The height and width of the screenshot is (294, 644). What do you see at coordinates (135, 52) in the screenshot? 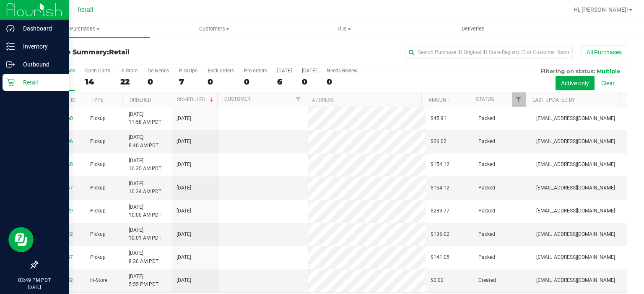
I see `h3: Purchase Summary:` at bounding box center [135, 52].